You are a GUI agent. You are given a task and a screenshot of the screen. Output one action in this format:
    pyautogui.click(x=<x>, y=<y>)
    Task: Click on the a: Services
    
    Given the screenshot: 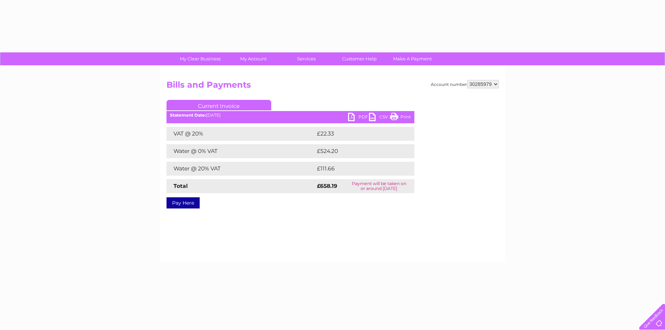 What is the action you would take?
    pyautogui.click(x=306, y=59)
    